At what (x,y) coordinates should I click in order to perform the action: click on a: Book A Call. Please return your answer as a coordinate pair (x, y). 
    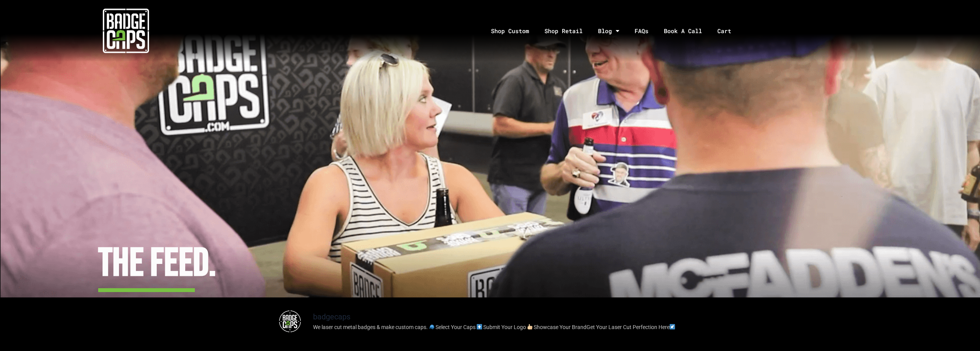
    Looking at the image, I should click on (683, 31).